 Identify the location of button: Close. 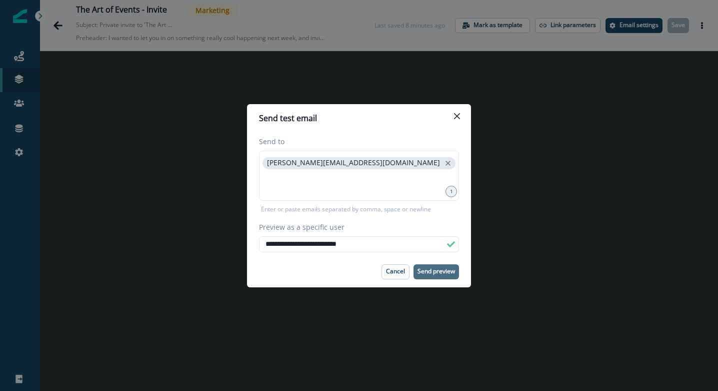
(457, 116).